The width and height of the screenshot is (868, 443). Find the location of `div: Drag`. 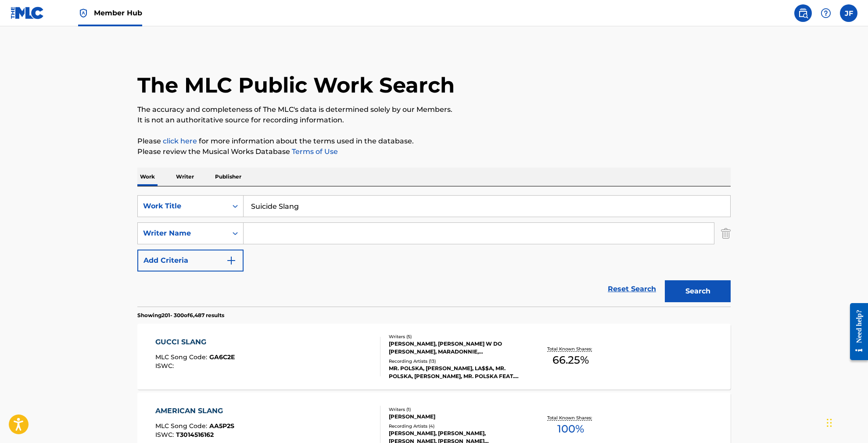

div: Drag is located at coordinates (829, 423).